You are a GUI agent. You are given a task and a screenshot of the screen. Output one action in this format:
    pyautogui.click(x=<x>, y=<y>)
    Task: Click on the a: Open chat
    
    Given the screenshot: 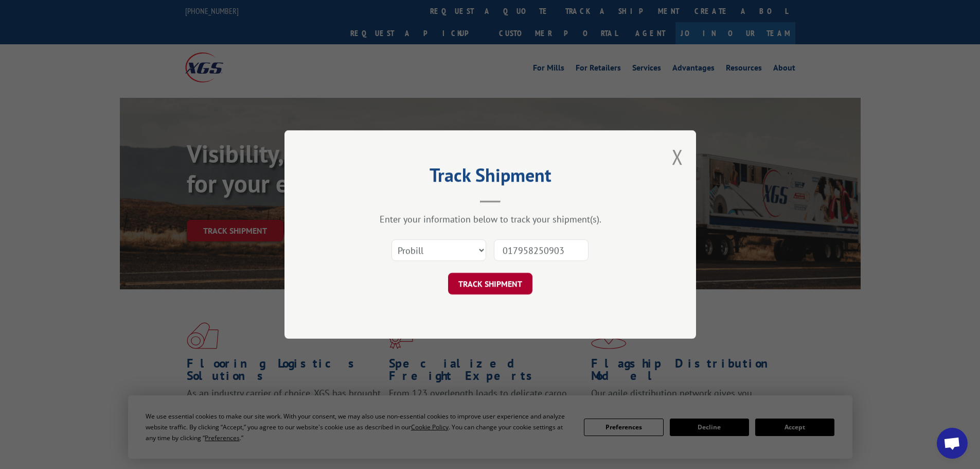 What is the action you would take?
    pyautogui.click(x=952, y=443)
    